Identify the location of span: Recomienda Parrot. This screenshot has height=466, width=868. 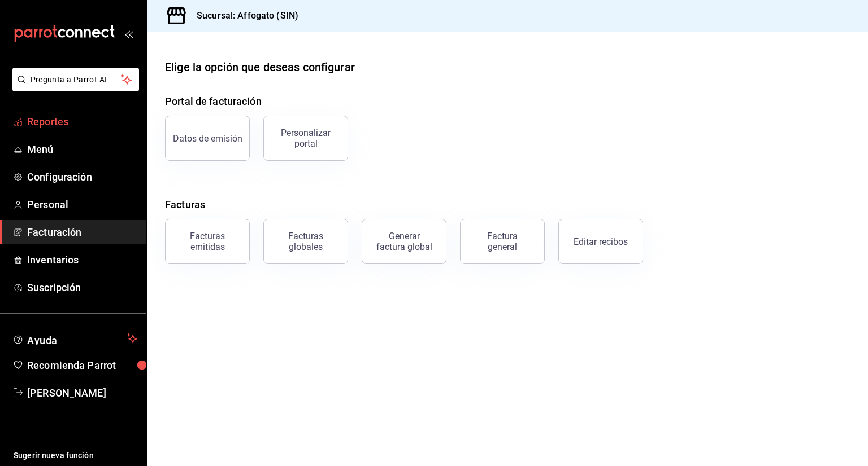
(82, 366).